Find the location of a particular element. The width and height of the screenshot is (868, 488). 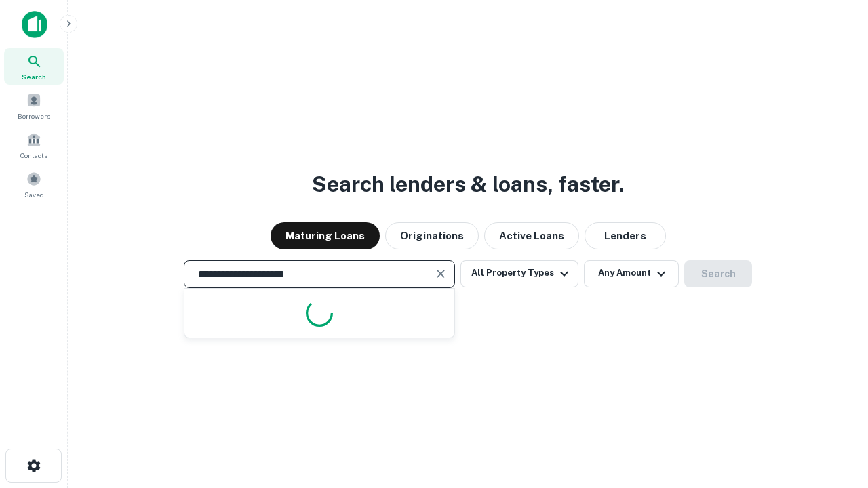

div: Search is located at coordinates (34, 67).